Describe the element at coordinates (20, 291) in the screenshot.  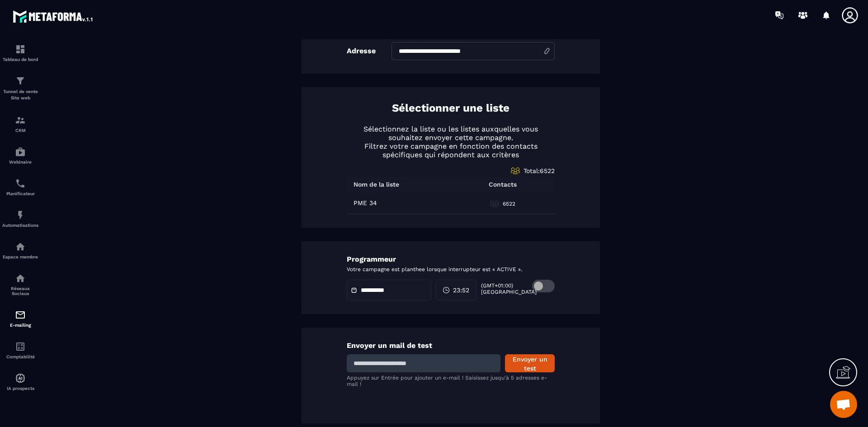
I see `p: Réseaux Sociaux` at that location.